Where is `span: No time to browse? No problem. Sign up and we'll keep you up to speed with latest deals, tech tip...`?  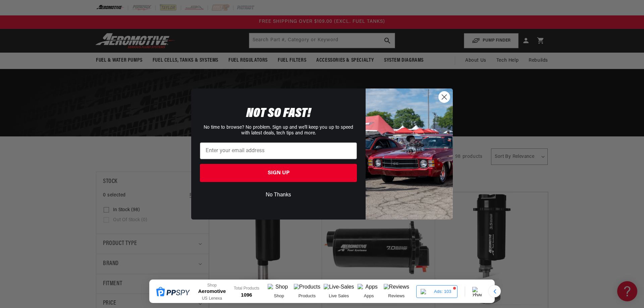 span: No time to browse? No problem. Sign up and we'll keep you up to speed with latest deals, tech tip... is located at coordinates (278, 130).